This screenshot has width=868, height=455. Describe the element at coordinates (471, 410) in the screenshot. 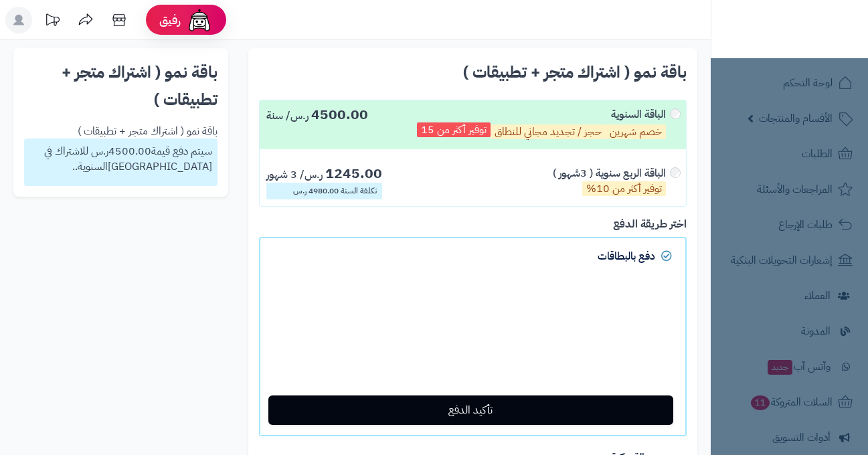

I see `button: تأكيد الدفع` at that location.